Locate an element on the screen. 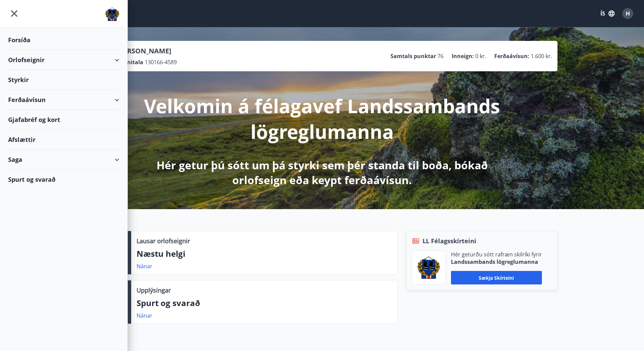  button: Sækja skírteini is located at coordinates (497, 278).